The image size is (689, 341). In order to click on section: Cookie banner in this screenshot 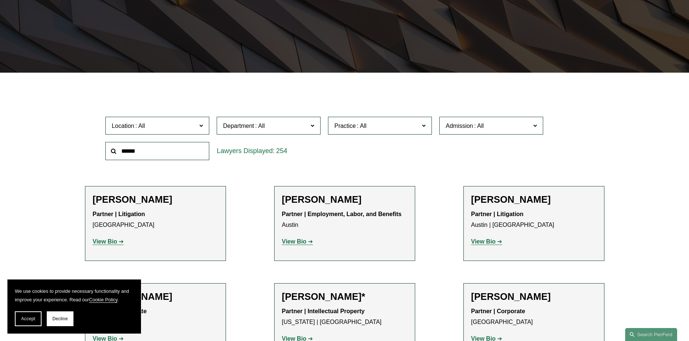, I will do `click(74, 307)`.